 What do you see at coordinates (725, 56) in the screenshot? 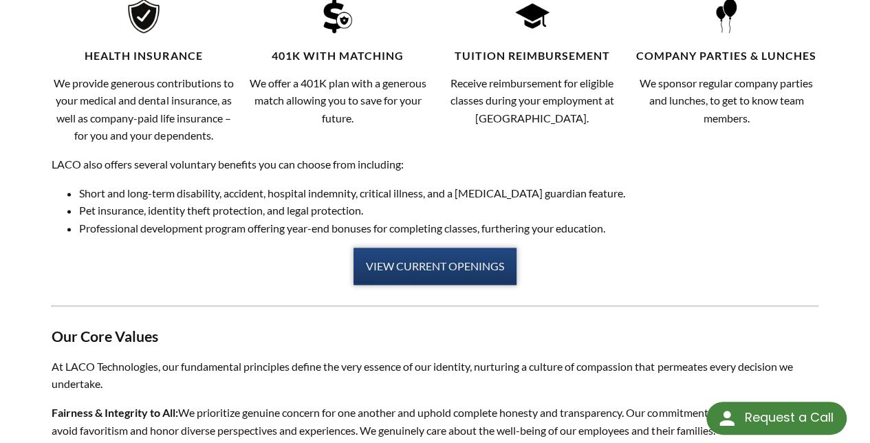
I see `h4: Company Parties & Lunches` at bounding box center [725, 56].